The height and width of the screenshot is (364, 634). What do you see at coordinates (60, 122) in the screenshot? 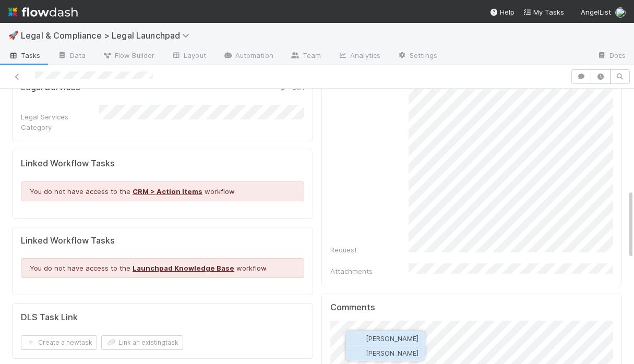
I see `div: Legal Services Category` at bounding box center [60, 122].